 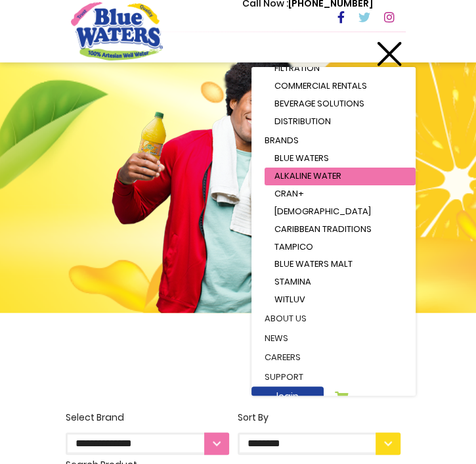 What do you see at coordinates (333, 339) in the screenshot?
I see `a: News` at bounding box center [333, 339].